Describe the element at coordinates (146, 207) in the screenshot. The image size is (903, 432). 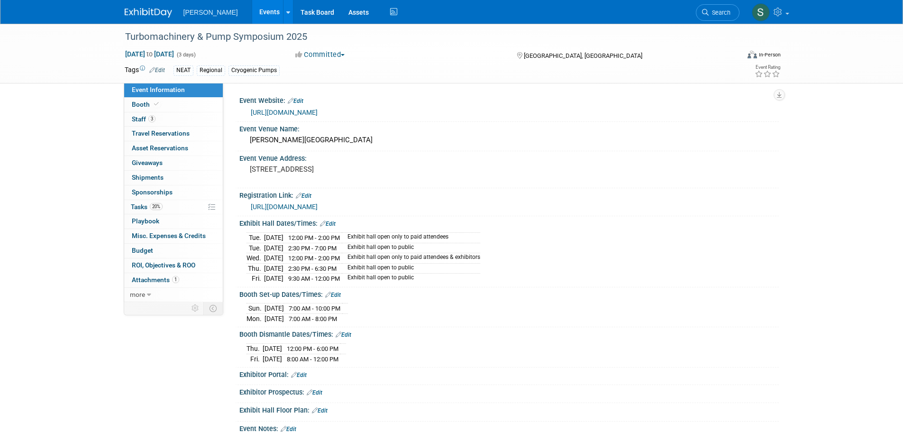
I see `span: Tasks` at that location.